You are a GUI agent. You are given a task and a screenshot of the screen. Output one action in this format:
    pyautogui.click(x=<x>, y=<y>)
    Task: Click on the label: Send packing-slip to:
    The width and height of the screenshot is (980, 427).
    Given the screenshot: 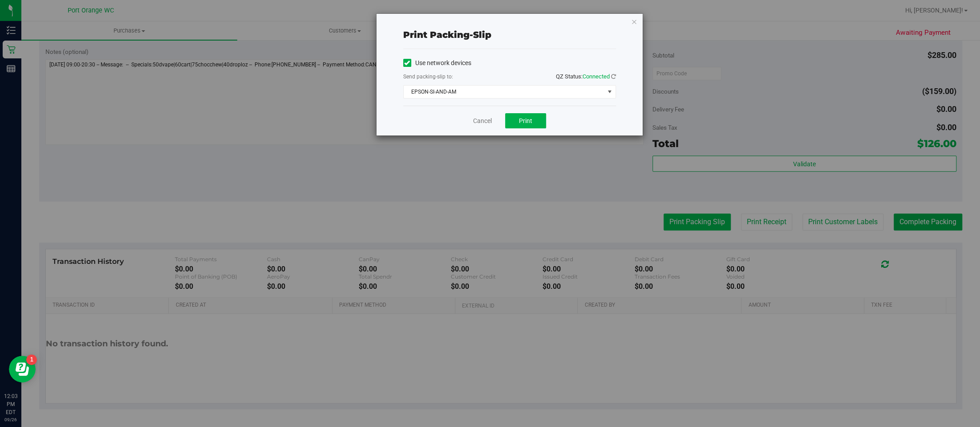 What is the action you would take?
    pyautogui.click(x=428, y=76)
    